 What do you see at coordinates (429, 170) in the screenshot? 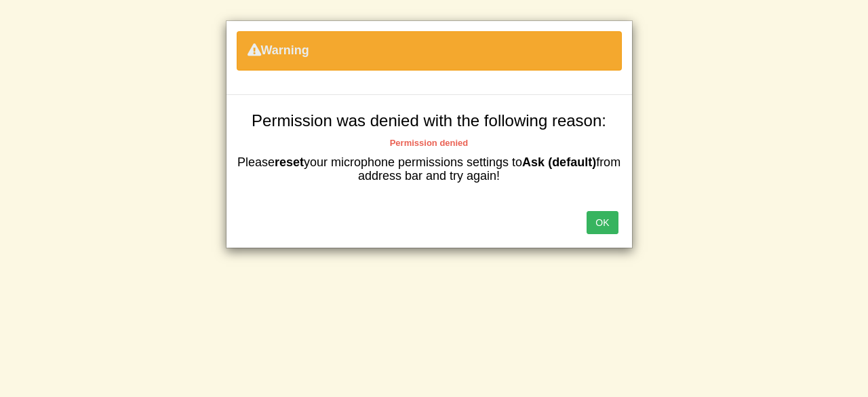
I see `h4: Please your microphone permissions settings to from address bar and try again!` at bounding box center [429, 170].